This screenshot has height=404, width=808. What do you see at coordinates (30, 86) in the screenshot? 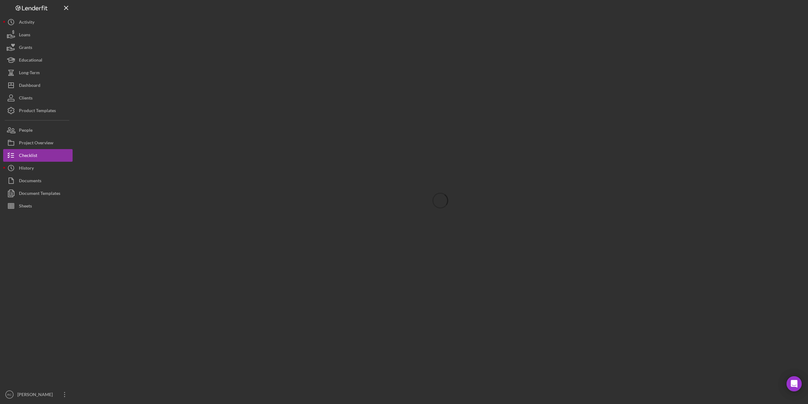
I see `div: Dashboard` at bounding box center [30, 86].